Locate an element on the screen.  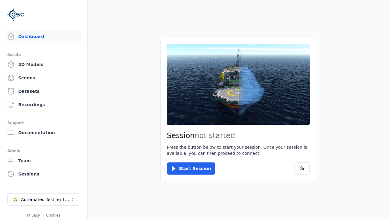
a: Dashboard is located at coordinates (43, 36).